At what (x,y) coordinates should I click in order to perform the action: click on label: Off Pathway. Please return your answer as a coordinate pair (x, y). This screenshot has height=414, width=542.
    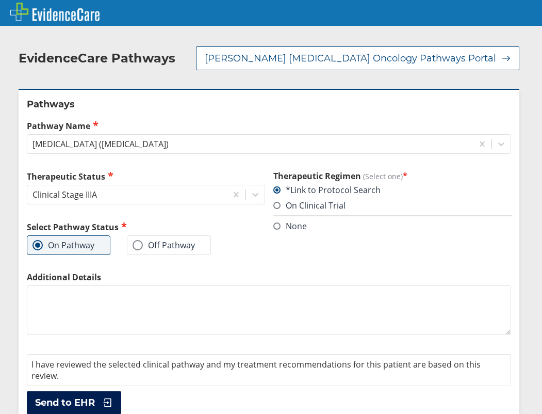
    Looking at the image, I should click on (163, 245).